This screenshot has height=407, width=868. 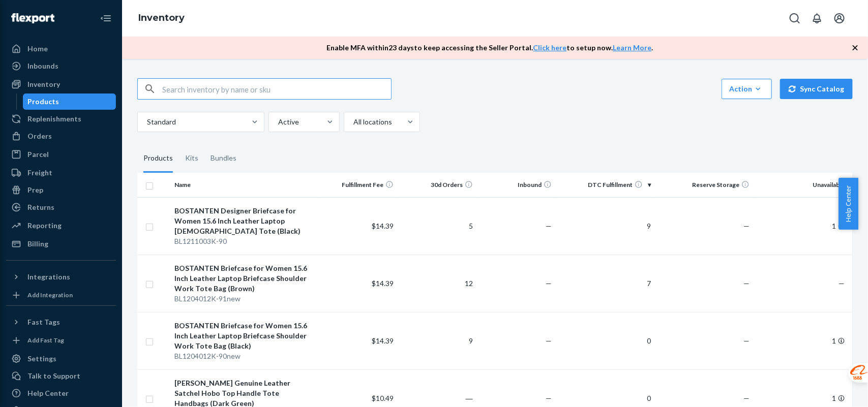 What do you see at coordinates (38, 154) in the screenshot?
I see `div: Parcel` at bounding box center [38, 154].